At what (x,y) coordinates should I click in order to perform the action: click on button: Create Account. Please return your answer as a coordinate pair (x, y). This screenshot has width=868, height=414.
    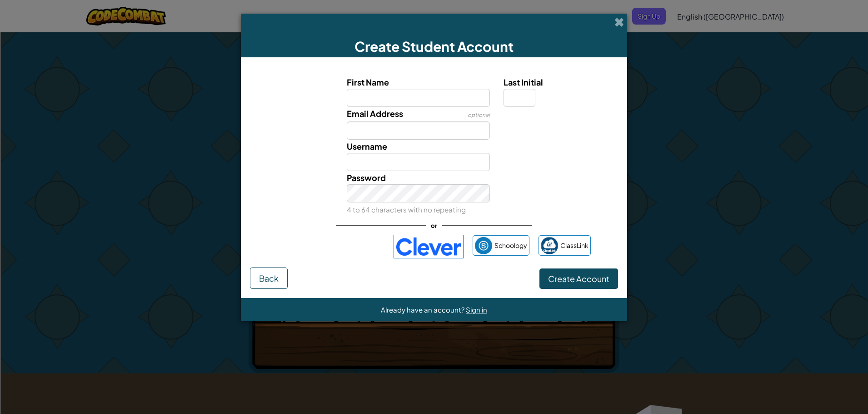
    Looking at the image, I should click on (579, 279).